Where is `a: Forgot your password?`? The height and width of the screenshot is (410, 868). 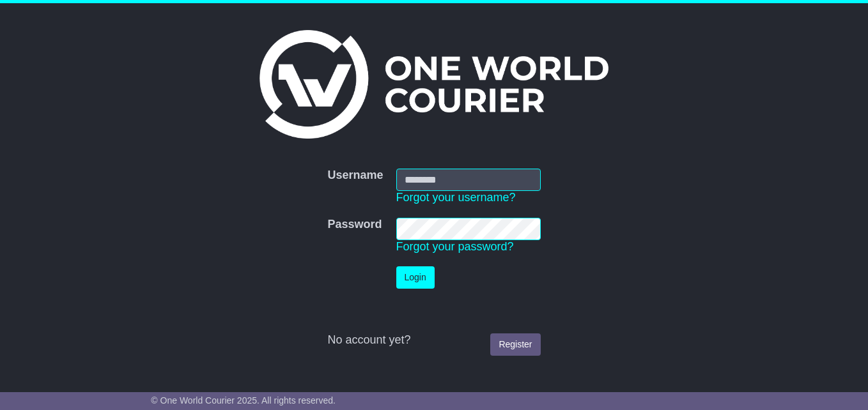 a: Forgot your password? is located at coordinates (455, 247).